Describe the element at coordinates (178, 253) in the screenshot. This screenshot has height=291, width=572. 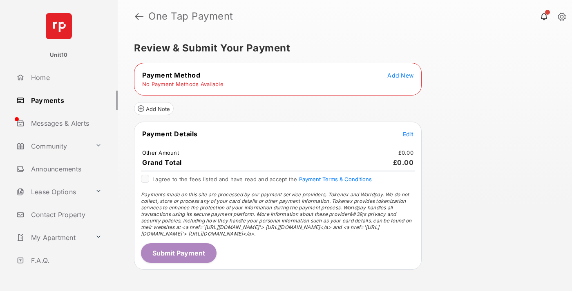
I see `button: Submit Payment` at that location.